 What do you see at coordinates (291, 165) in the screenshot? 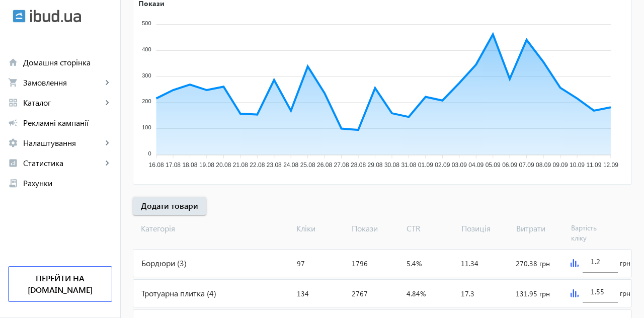
I see `tspan: 24.08` at bounding box center [291, 165].